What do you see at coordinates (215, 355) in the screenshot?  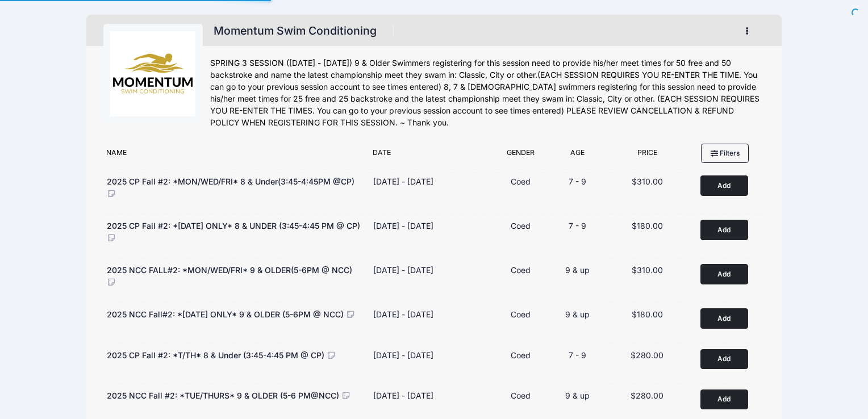 I see `span: 2025 CP Fall #2: *T/TH* 8 & Under (3:45-4:45 PM @ CP)` at bounding box center [215, 355].